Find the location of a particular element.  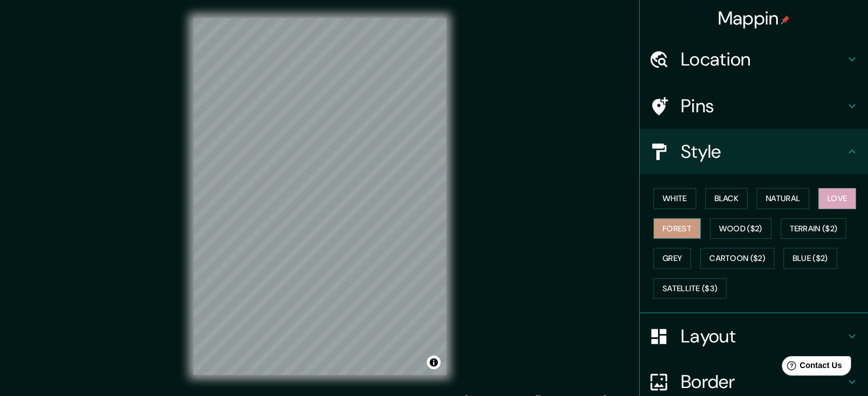

canvas: Map is located at coordinates (320, 196).